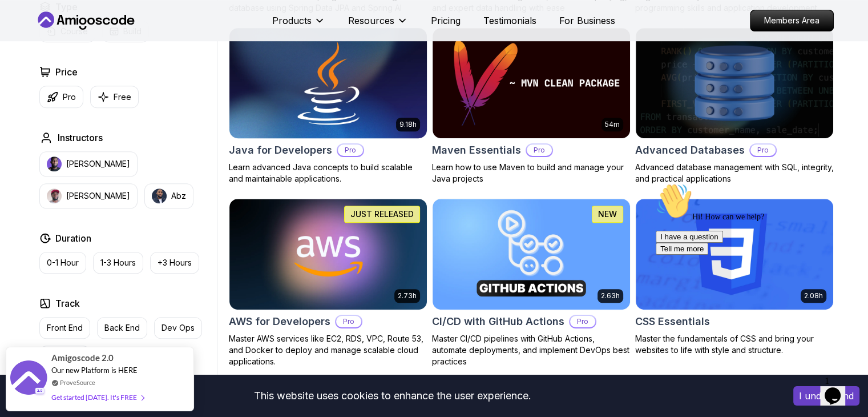 The image size is (868, 417). What do you see at coordinates (122, 327) in the screenshot?
I see `p: Back End` at bounding box center [122, 327].